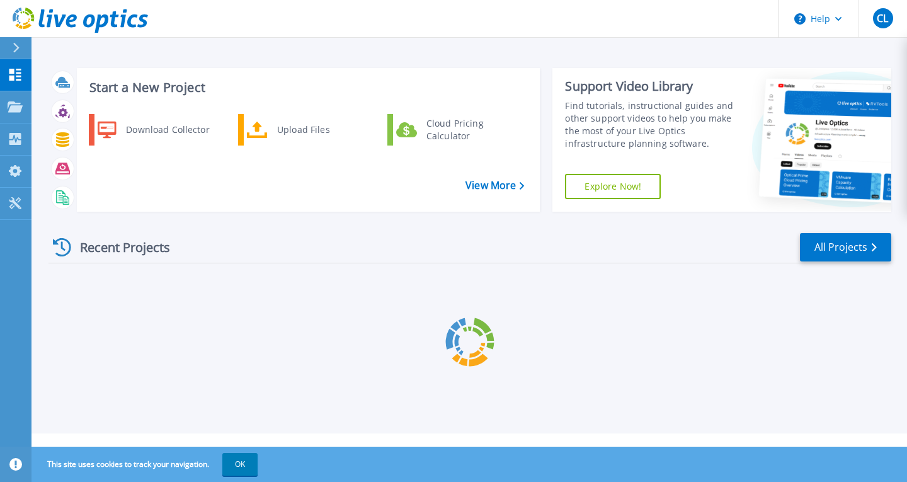  Describe the element at coordinates (302, 130) in the screenshot. I see `a: Upload Files` at that location.